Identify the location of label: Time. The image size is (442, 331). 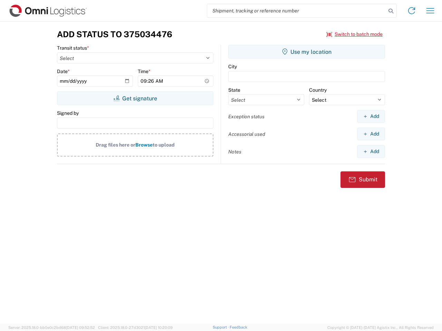
(144, 71).